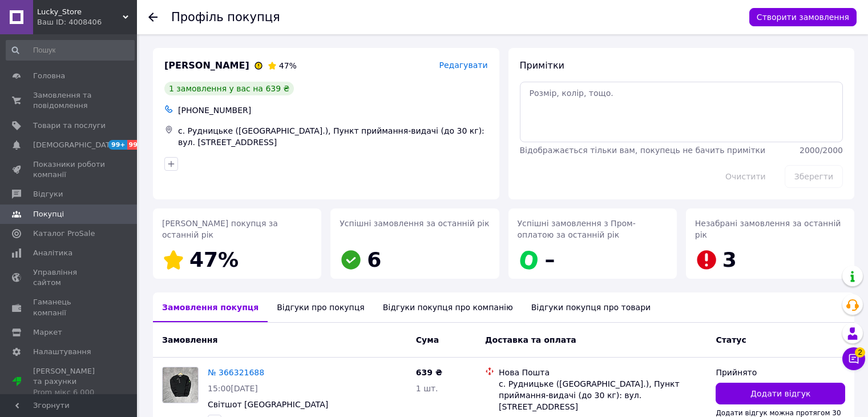 The image size is (868, 417). I want to click on span: Маркет, so click(47, 332).